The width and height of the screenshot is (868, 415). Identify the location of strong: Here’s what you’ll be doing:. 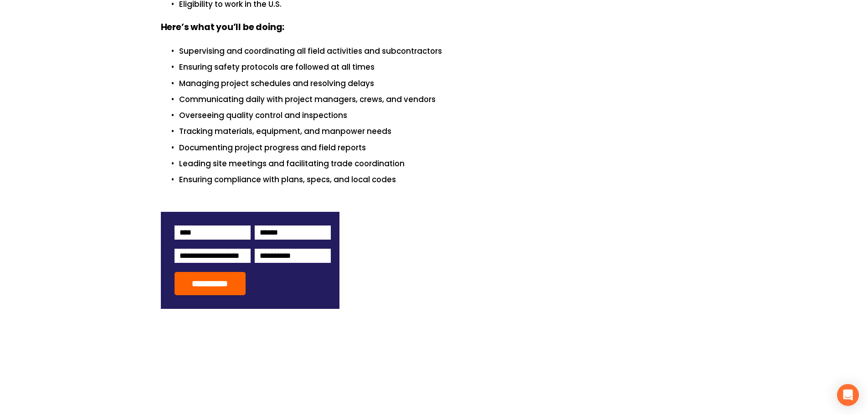
(223, 28).